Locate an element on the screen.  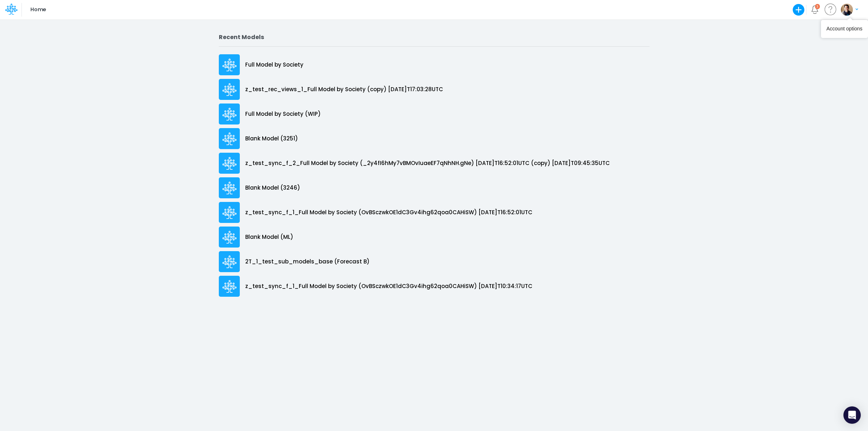
p: Home is located at coordinates (38, 10).